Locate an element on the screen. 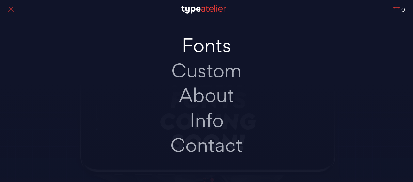 The height and width of the screenshot is (182, 413). a: Fonts is located at coordinates (207, 46).